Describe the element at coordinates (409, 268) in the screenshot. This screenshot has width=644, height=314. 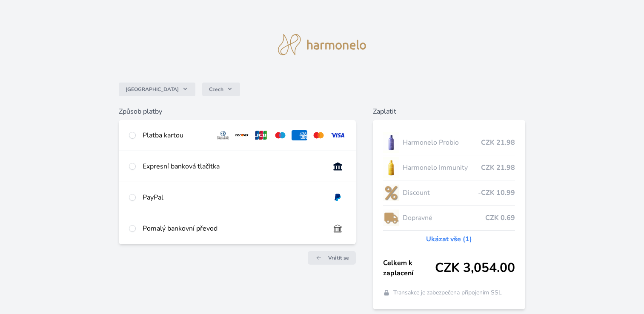
I see `span: Celkem k zaplacení` at that location.